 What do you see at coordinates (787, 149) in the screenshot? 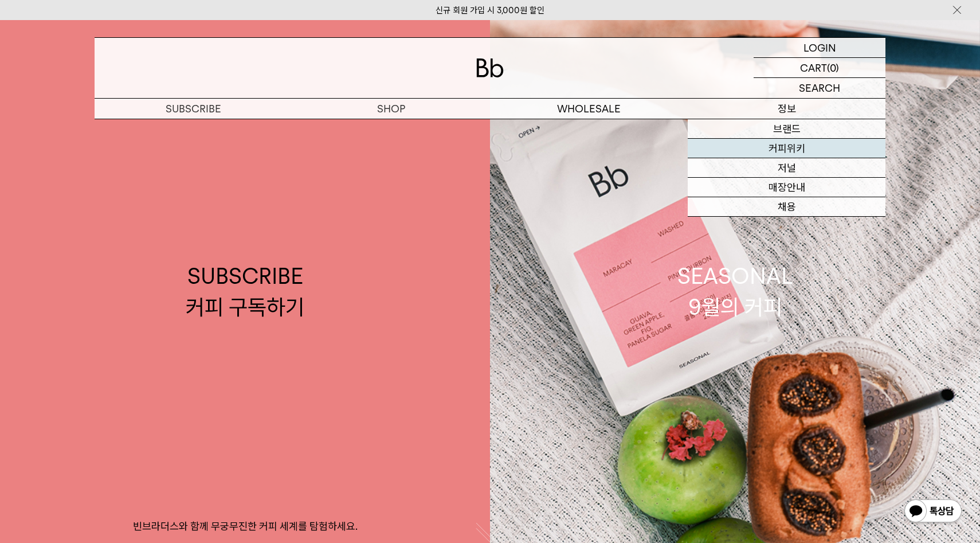
I see `a: 커피위키` at bounding box center [787, 149].